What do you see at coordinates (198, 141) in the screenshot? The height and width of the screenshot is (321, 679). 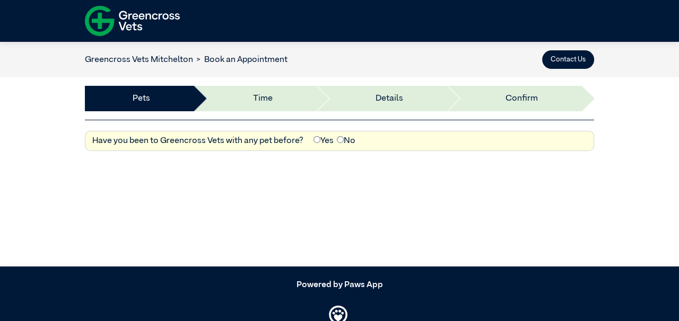 I see `label: Have you been to Greencross Vets with any pet before?` at bounding box center [198, 141].